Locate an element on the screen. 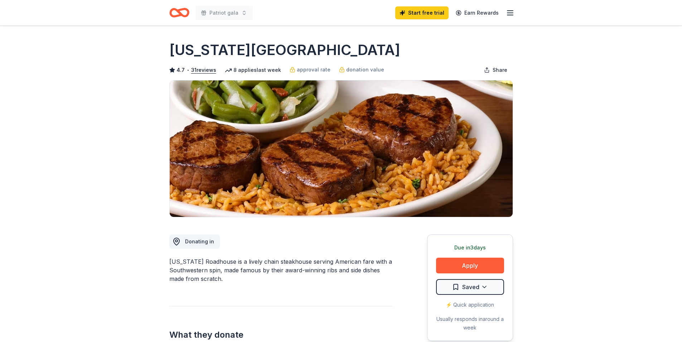 The image size is (682, 342). h2: What they donate is located at coordinates (281, 335).